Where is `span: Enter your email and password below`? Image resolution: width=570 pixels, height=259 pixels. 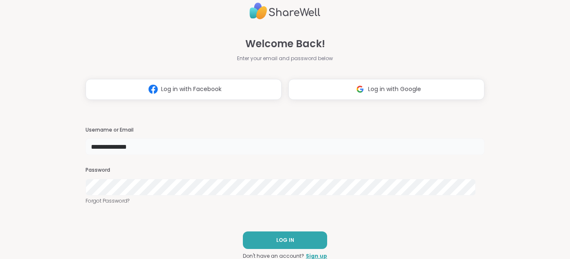 span: Enter your email and password below is located at coordinates (285, 58).